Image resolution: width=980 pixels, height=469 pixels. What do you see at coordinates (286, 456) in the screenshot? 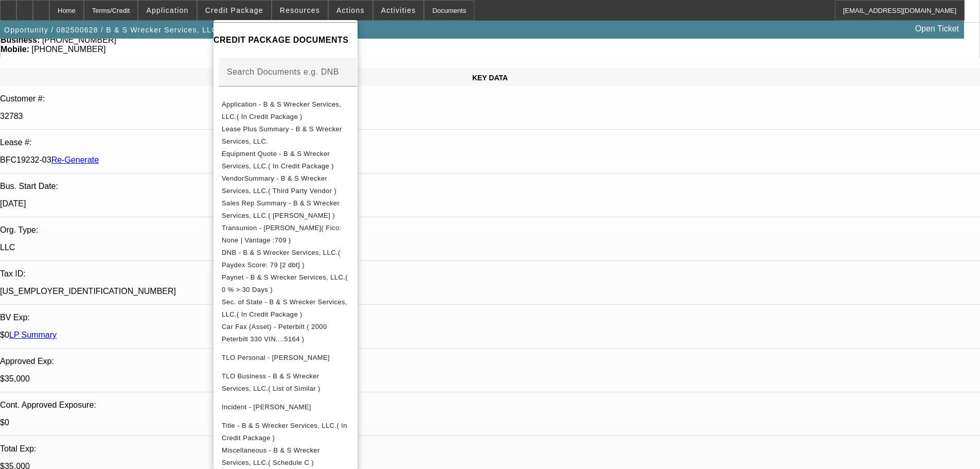
I see `button: Miscellaneous - B & S Wrecker Services, LLC.( Schedule C )` at bounding box center [286, 456].